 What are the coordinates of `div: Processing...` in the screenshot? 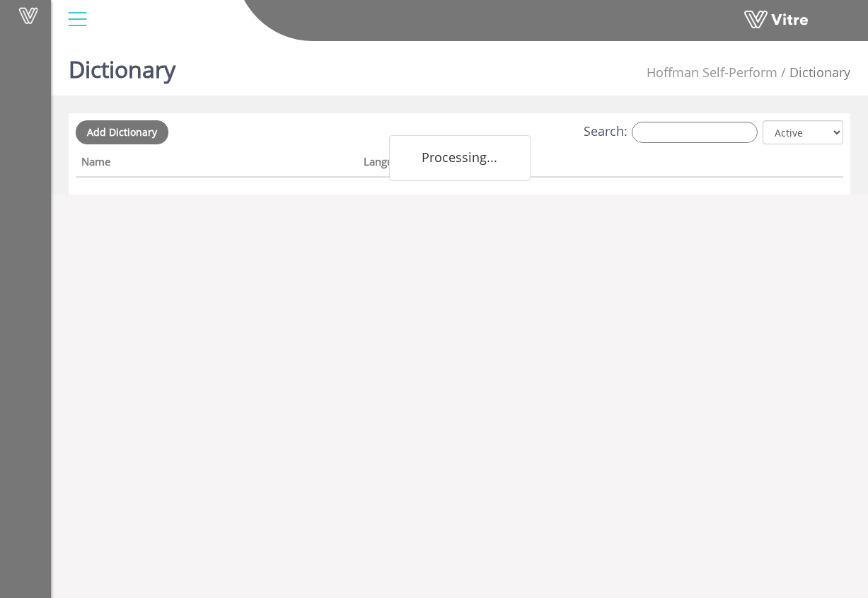 It's located at (460, 158).